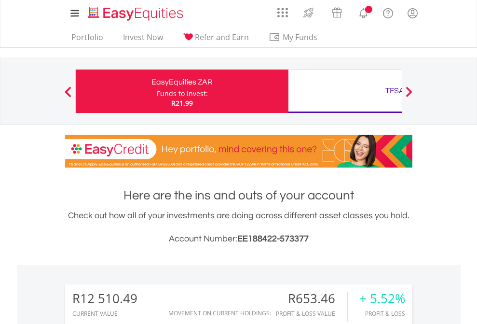 The width and height of the screenshot is (477, 324). Describe the element at coordinates (312, 313) in the screenshot. I see `div: Profit & Loss Value` at that location.